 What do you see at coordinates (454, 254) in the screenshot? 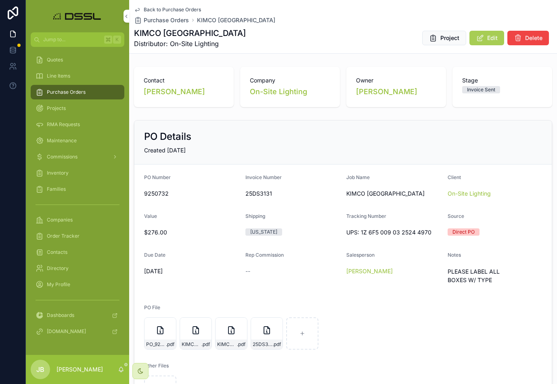
I see `span: Notes` at bounding box center [454, 254].